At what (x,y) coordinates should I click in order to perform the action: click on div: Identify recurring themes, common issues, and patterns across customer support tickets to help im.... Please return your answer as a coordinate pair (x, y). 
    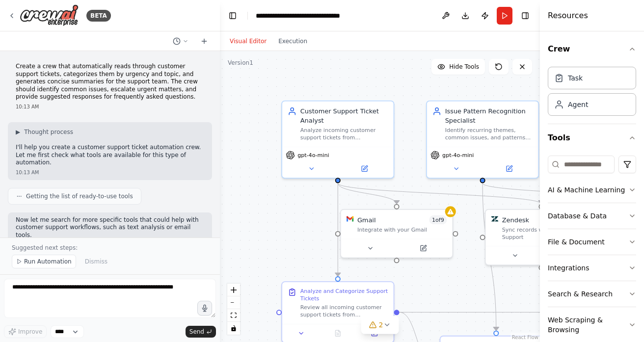
    Looking at the image, I should click on (489, 134).